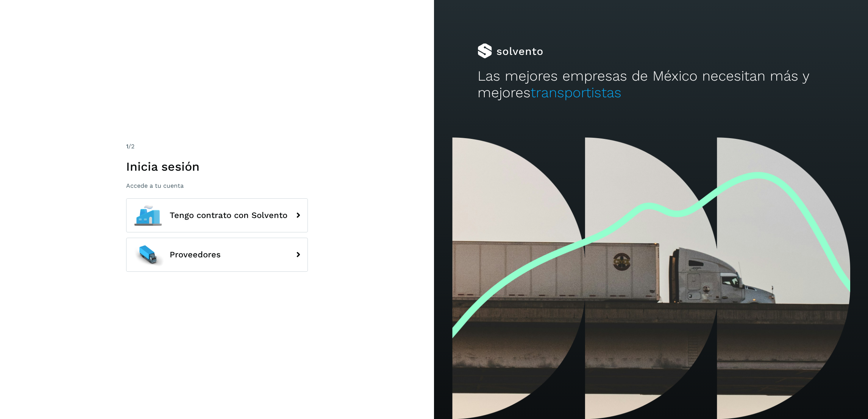 This screenshot has height=419, width=868. Describe the element at coordinates (576, 92) in the screenshot. I see `span: transportistas` at that location.